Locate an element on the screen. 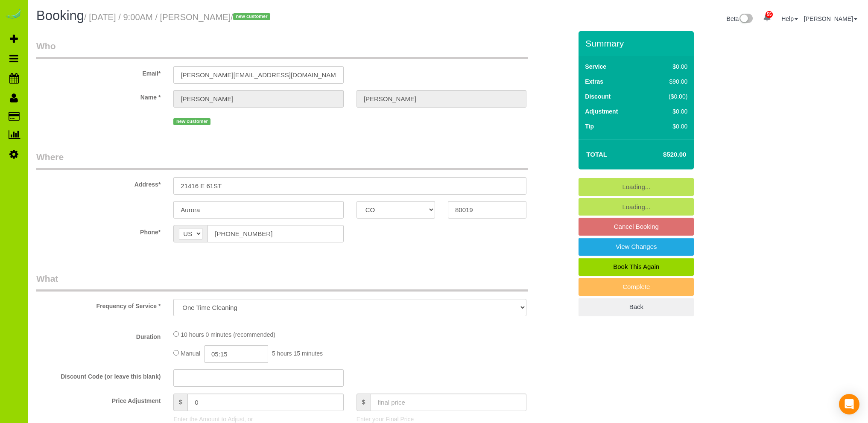 This screenshot has width=868, height=423. label: Price Adjustment is located at coordinates (98, 399).